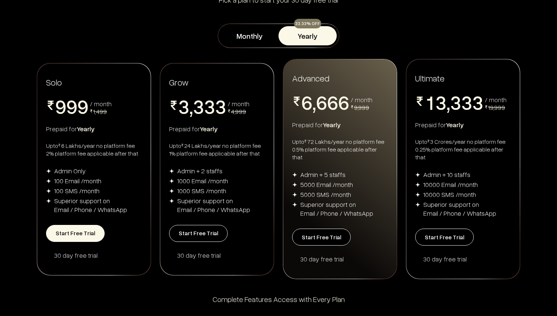 The width and height of the screenshot is (557, 316). I want to click on div: 33.33% OFF, so click(308, 24).